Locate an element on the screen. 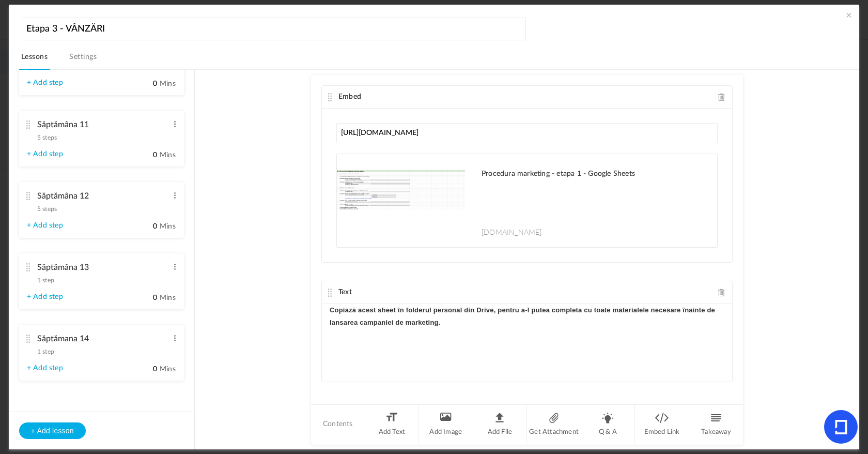  li: Q & A is located at coordinates (608, 424).